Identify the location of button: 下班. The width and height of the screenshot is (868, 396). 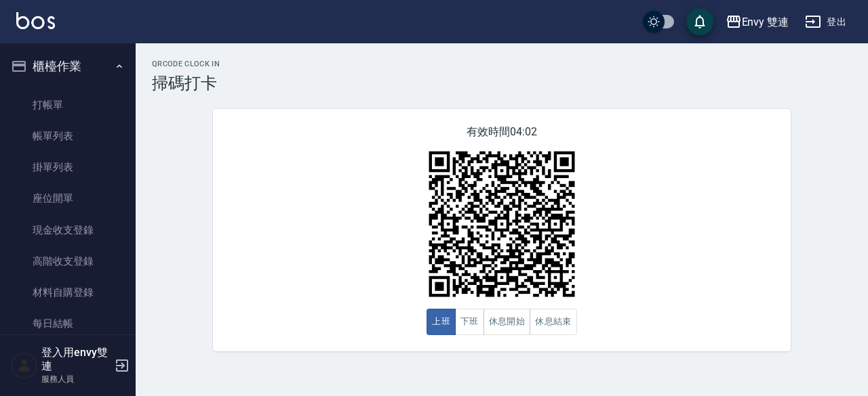
(469, 322).